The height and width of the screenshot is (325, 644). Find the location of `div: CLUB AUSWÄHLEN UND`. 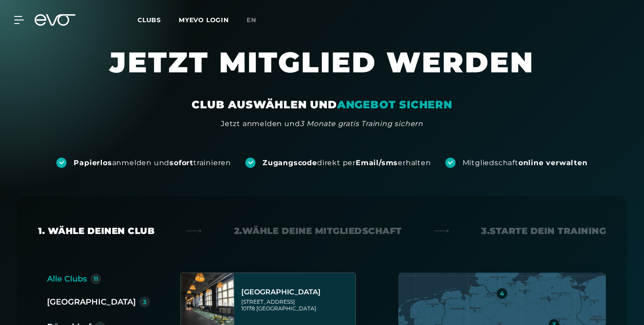

div: CLUB AUSWÄHLEN UND is located at coordinates (322, 105).